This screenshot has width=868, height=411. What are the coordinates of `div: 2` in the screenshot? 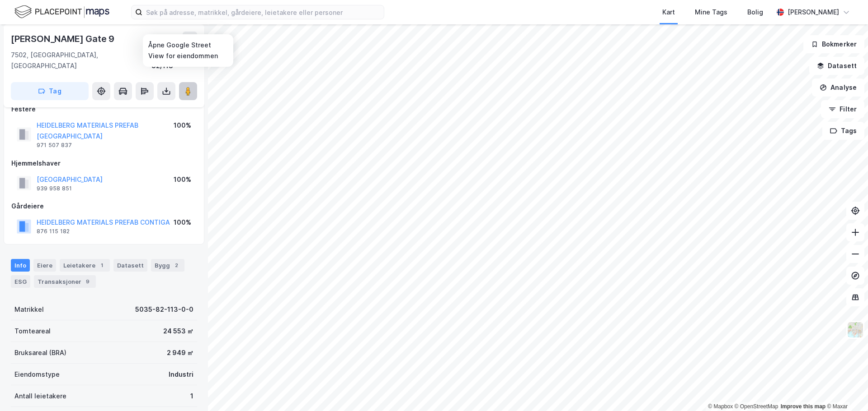 It's located at (176, 266).